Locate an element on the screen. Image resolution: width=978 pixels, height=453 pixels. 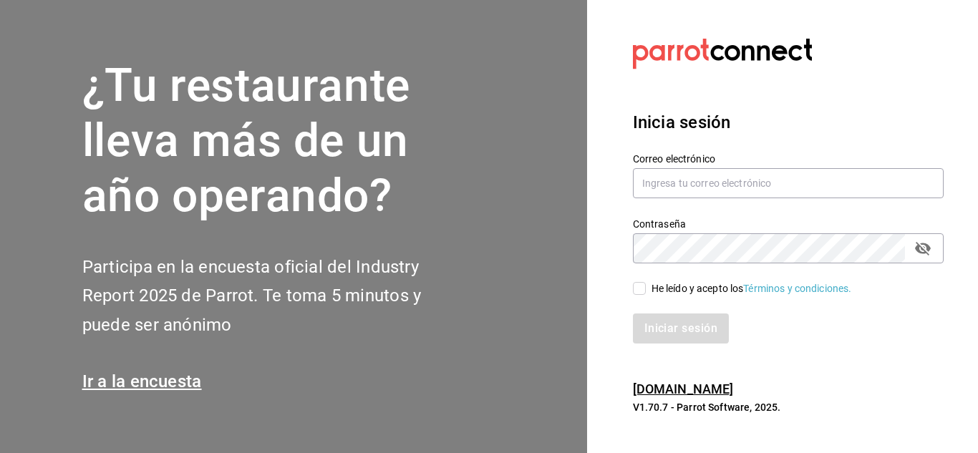
a: Términos y condiciones. is located at coordinates (797, 289).